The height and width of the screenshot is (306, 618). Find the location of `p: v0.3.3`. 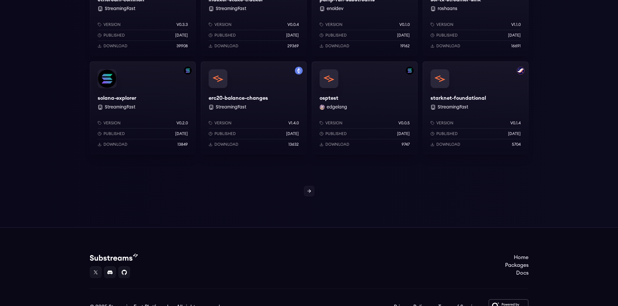

p: v0.3.3 is located at coordinates (182, 25).